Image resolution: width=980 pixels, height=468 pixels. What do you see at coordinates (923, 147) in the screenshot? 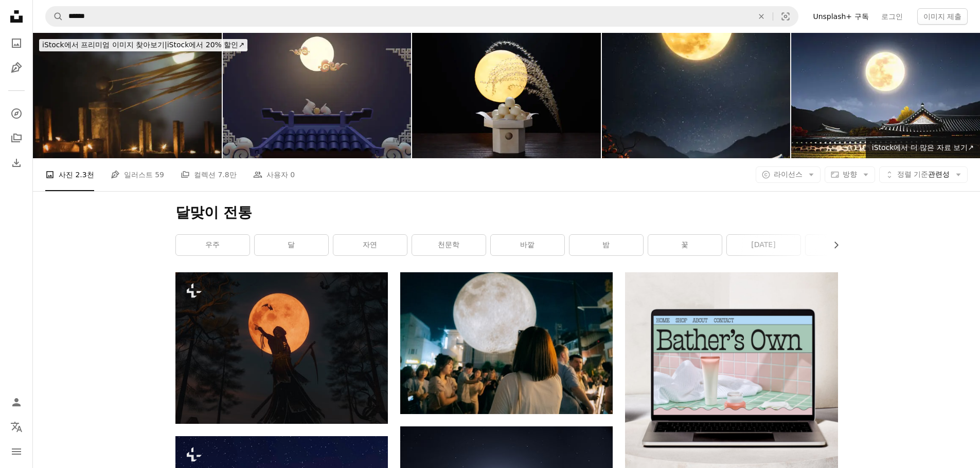
I see `span: iStock에서 더 많은 자료 보기 ↗` at bounding box center [923, 147].